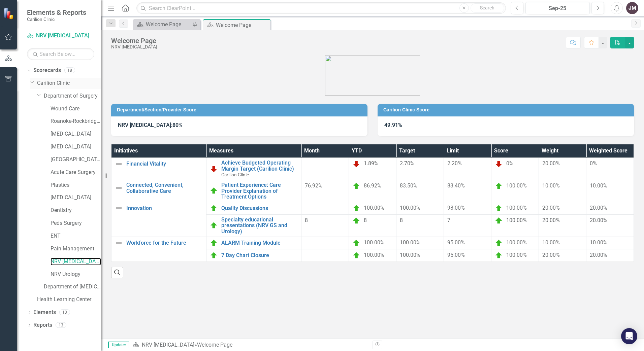 The height and width of the screenshot is (351, 644). I want to click on img: carilion%20clinic%20logo%202.0.png, so click(373, 75).